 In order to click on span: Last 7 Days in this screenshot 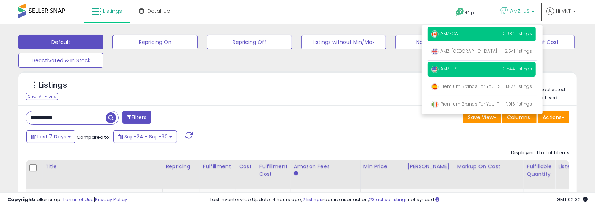, I will do `click(52, 137)`.